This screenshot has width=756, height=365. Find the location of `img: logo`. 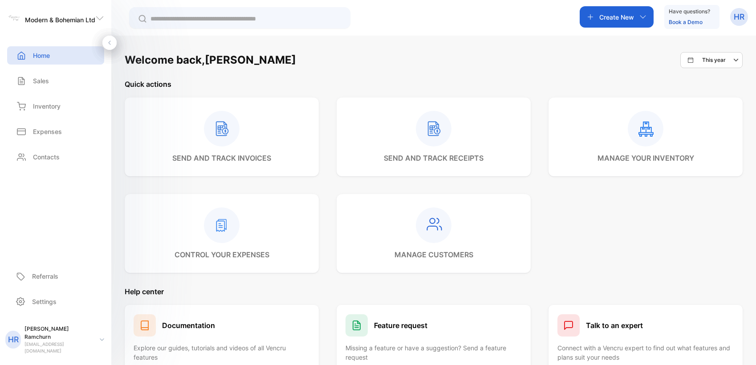

img: logo is located at coordinates (14, 18).